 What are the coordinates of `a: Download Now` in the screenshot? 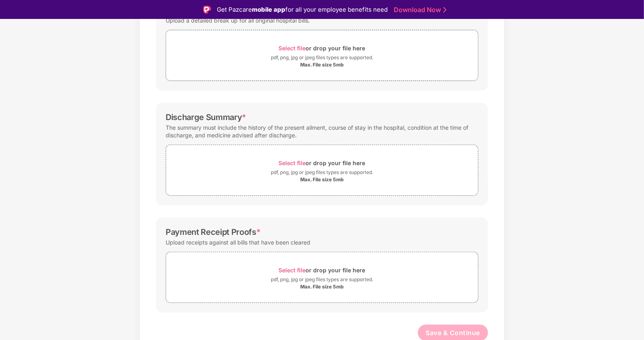 It's located at (419, 10).